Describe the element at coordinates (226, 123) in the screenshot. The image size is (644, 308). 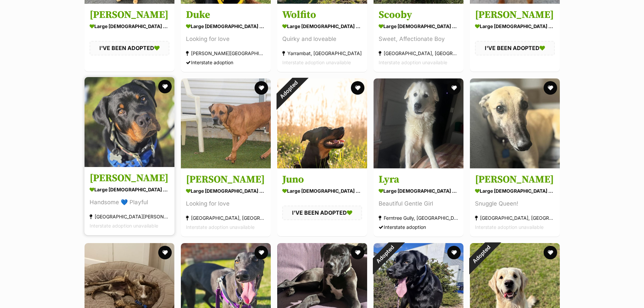
I see `img: Charlie` at that location.